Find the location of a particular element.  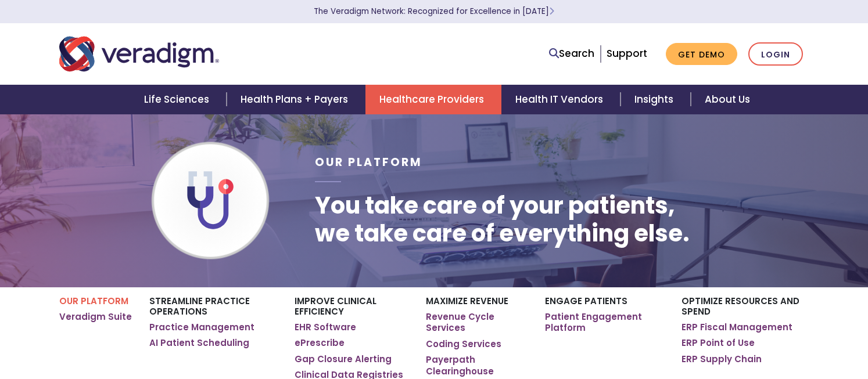

a: About Us is located at coordinates (727, 99).